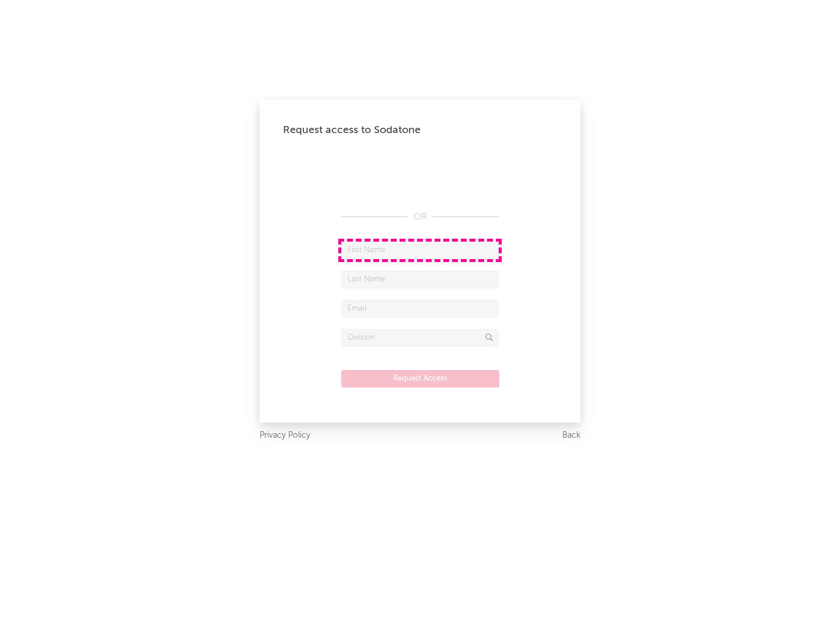 This screenshot has width=840, height=642. What do you see at coordinates (420, 250) in the screenshot?
I see `input: First Name` at bounding box center [420, 250].